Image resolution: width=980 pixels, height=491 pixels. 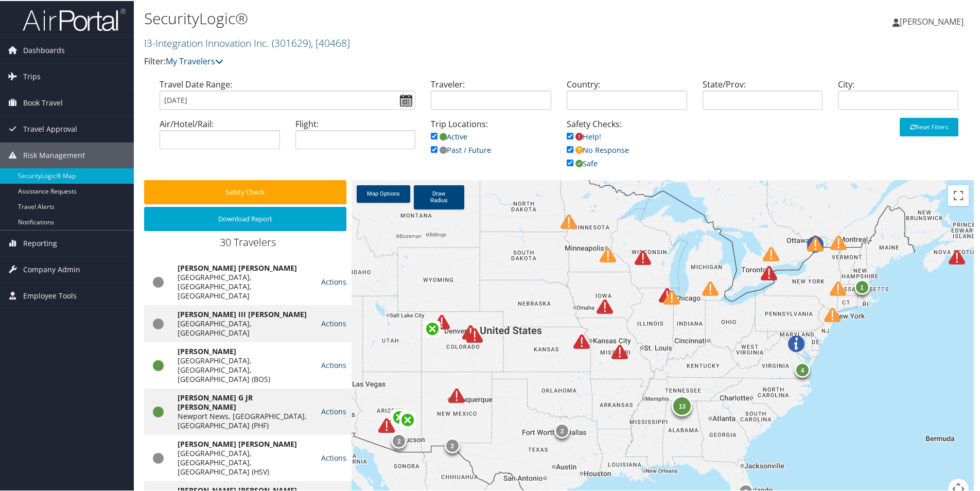 I want to click on div: 4, so click(x=803, y=370).